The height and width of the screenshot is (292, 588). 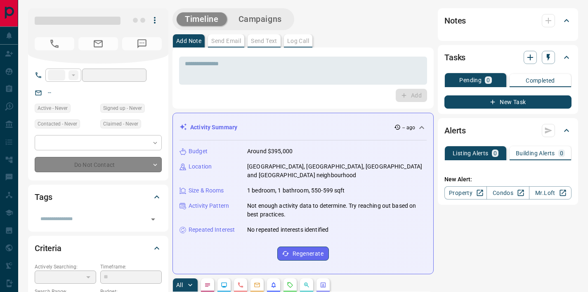 What do you see at coordinates (455, 21) in the screenshot?
I see `h2: Notes` at bounding box center [455, 21].